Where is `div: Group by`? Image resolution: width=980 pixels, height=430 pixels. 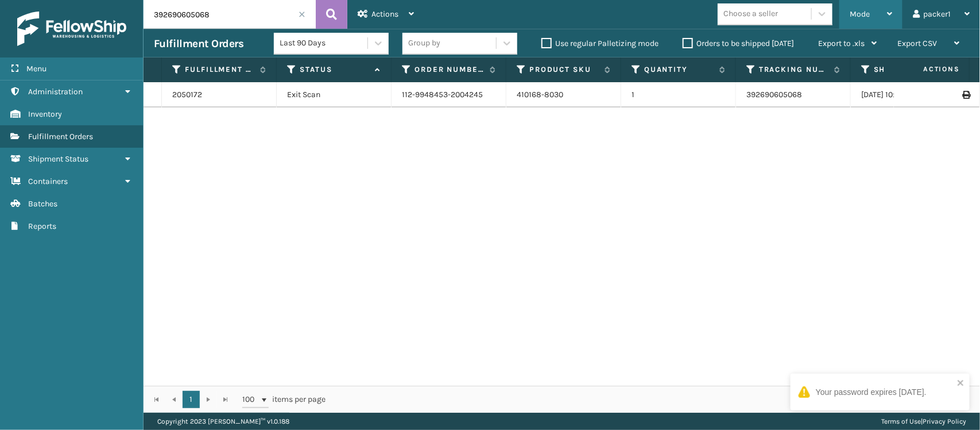 div: Group by is located at coordinates (425, 43).